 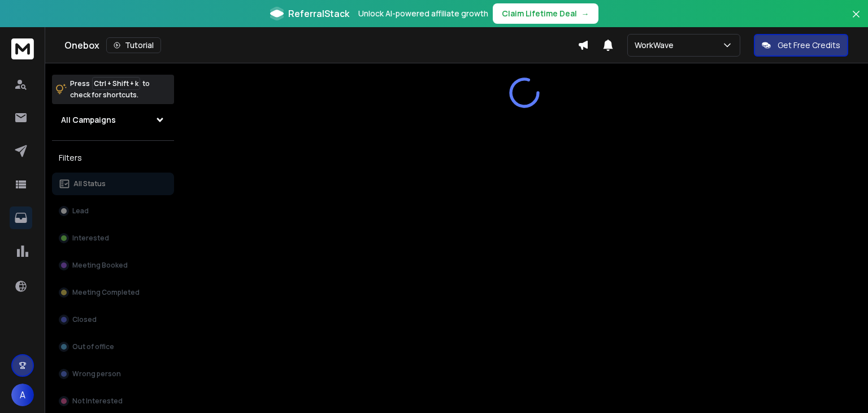 What do you see at coordinates (88, 120) in the screenshot?
I see `h1: All Campaigns` at bounding box center [88, 120].